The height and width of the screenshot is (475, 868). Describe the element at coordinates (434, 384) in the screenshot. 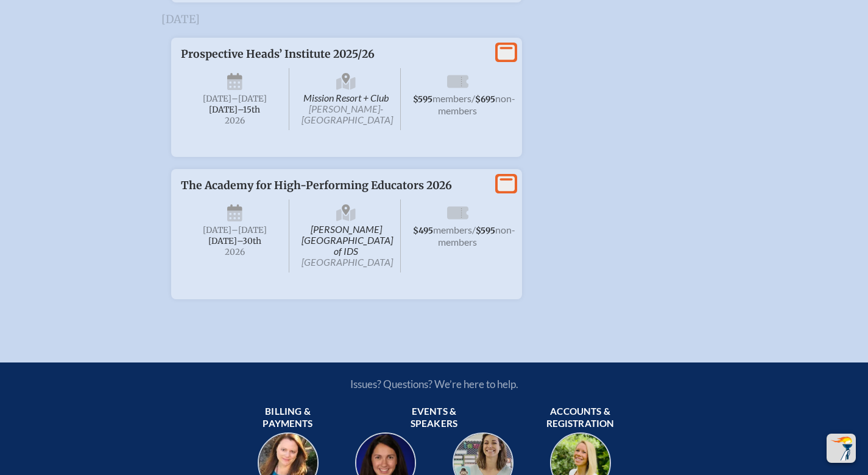

I see `p: Issues? Questions? We’re here to help.` at that location.